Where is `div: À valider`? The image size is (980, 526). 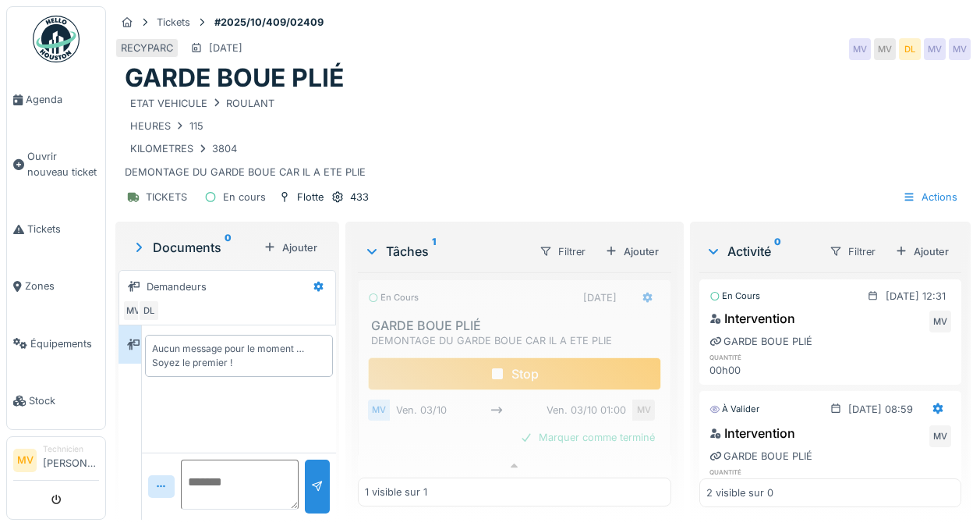
div: À valider is located at coordinates (735, 408).